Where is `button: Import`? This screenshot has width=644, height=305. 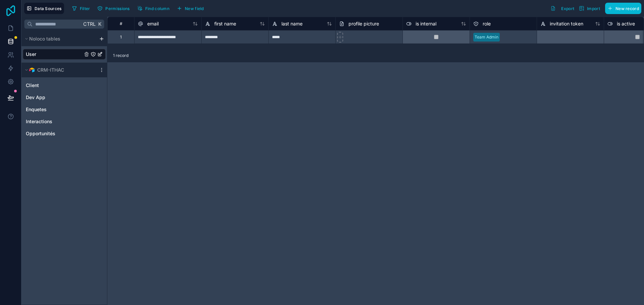 button: Import is located at coordinates (589, 8).